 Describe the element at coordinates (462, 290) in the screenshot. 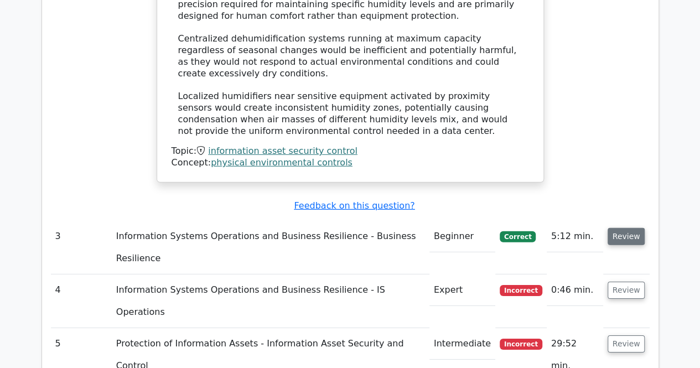

I see `td: Expert` at that location.